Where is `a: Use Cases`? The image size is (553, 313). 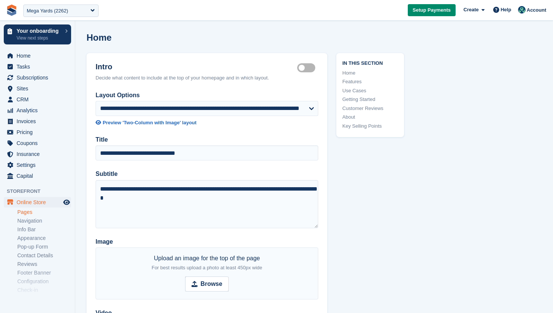 a: Use Cases is located at coordinates (370, 91).